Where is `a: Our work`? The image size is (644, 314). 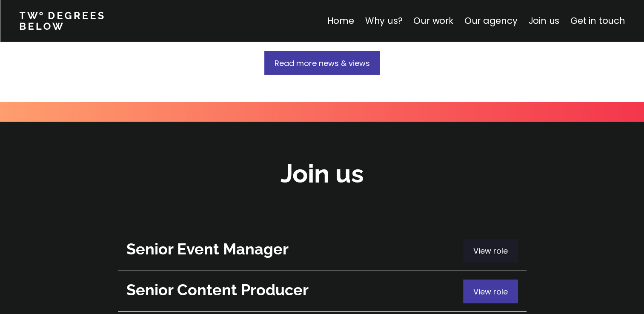 a: Our work is located at coordinates (432, 21).